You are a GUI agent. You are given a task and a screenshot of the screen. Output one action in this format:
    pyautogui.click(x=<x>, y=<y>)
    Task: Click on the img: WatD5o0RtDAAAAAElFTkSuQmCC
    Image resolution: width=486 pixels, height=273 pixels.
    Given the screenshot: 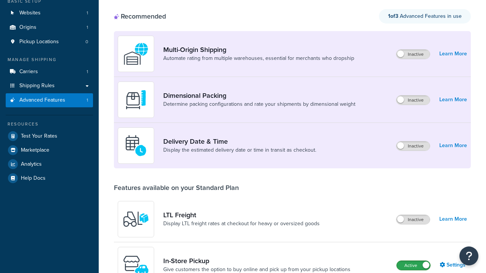 What is the action you would take?
    pyautogui.click(x=136, y=54)
    